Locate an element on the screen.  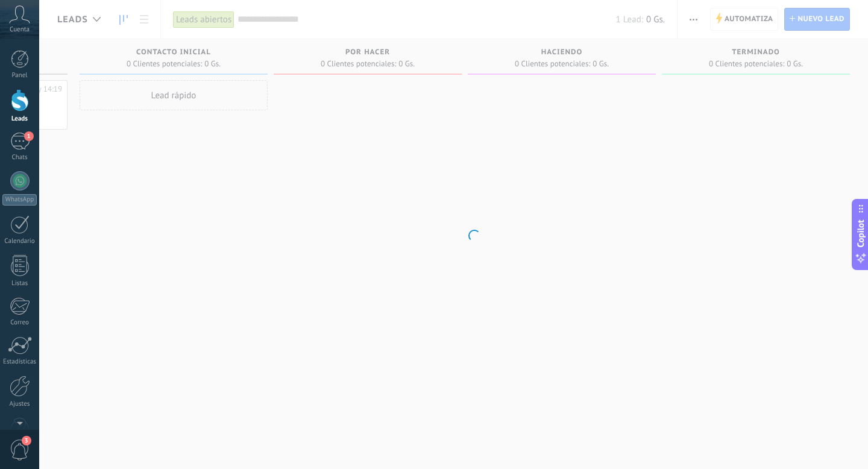
div: Calendario is located at coordinates (20, 241).